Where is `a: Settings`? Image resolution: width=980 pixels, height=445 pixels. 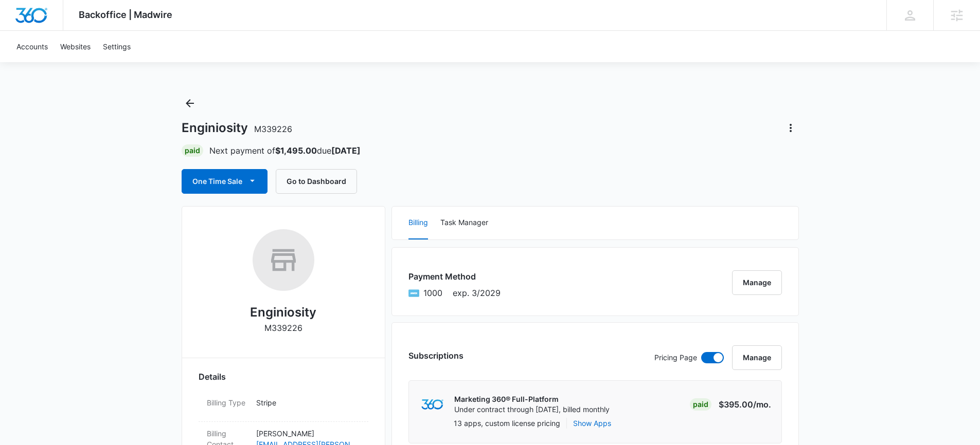 a: Settings is located at coordinates (117, 46).